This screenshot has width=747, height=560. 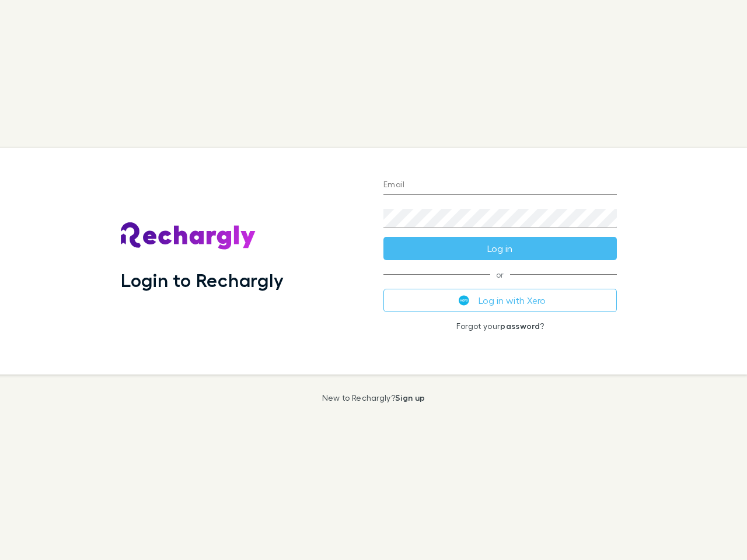 What do you see at coordinates (409, 397) in the screenshot?
I see `a: Sign up` at bounding box center [409, 397].